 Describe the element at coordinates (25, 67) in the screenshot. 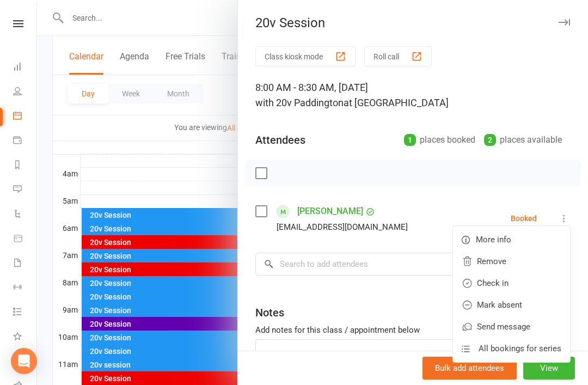

I see `a: Dashboard` at that location.